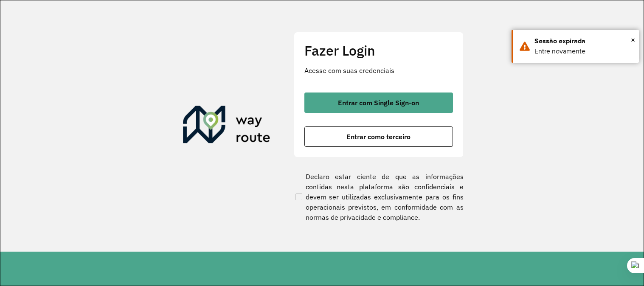 This screenshot has height=286, width=644. What do you see at coordinates (379, 71) in the screenshot?
I see `p: Acesse com suas credenciais` at bounding box center [379, 71].